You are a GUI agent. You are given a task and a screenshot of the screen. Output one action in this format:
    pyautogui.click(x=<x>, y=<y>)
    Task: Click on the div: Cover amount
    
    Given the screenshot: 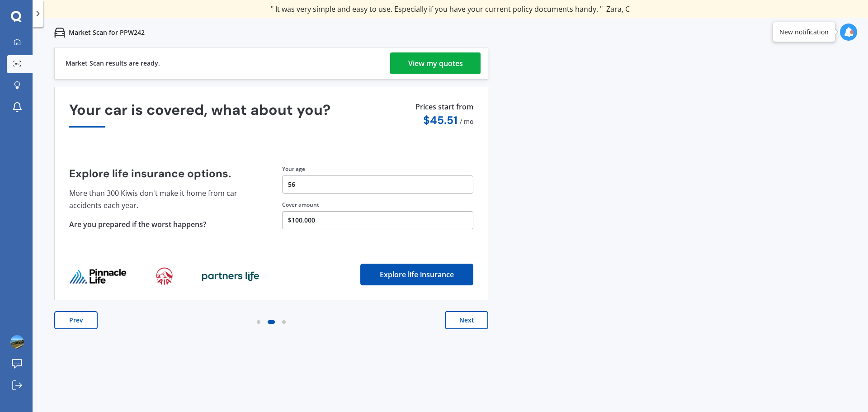 What is the action you would take?
    pyautogui.click(x=378, y=205)
    